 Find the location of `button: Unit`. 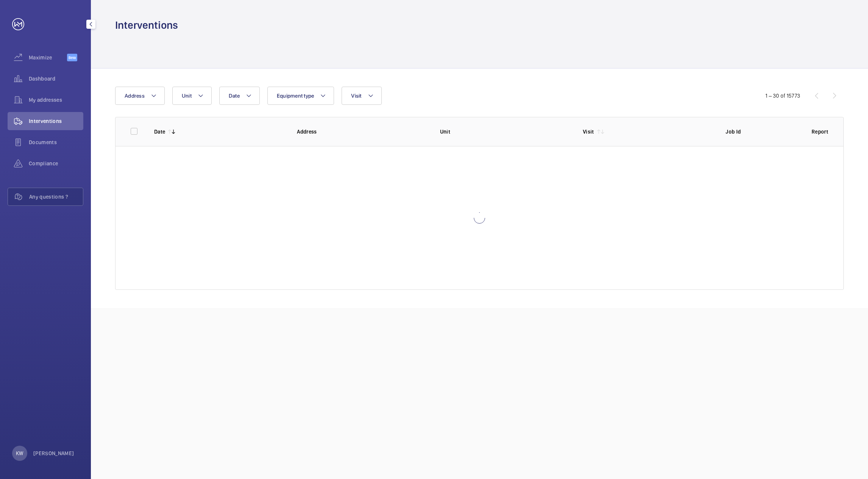

button: Unit is located at coordinates (192, 96).